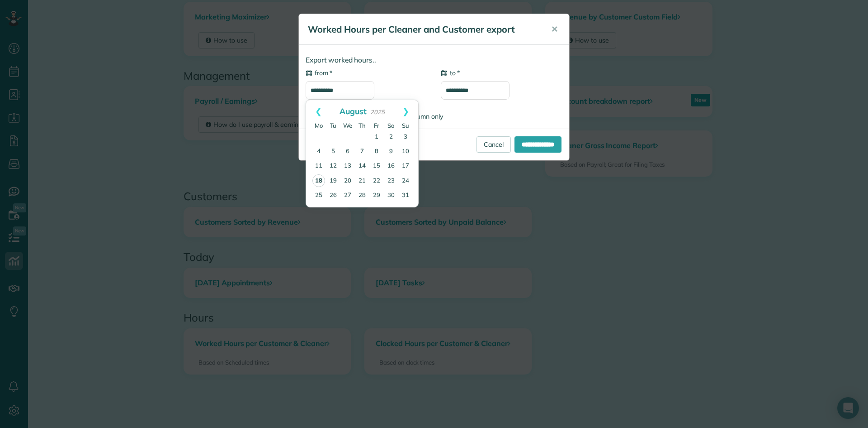 Image resolution: width=868 pixels, height=428 pixels. Describe the element at coordinates (377, 196) in the screenshot. I see `a: 29` at that location.